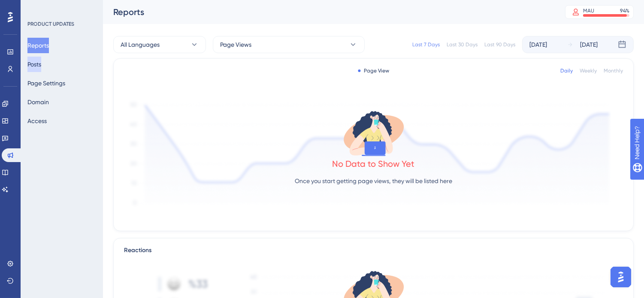 The height and width of the screenshot is (298, 644). I want to click on div: Last 30 Days, so click(462, 45).